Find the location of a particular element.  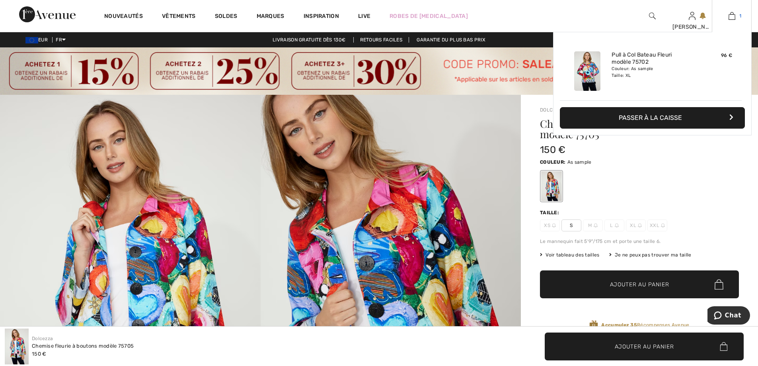

div: Couleur: As sample Taille: XL is located at coordinates (651, 72).